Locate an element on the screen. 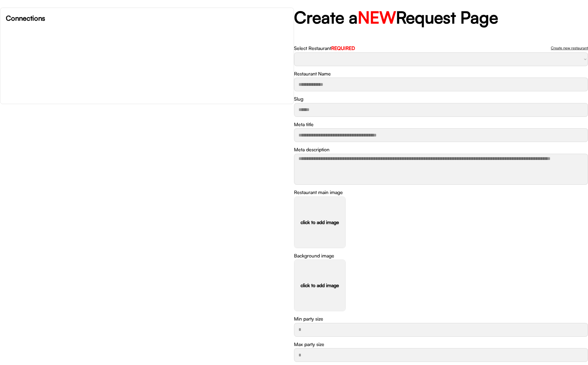 This screenshot has width=588, height=365. div: Background image is located at coordinates (314, 256).